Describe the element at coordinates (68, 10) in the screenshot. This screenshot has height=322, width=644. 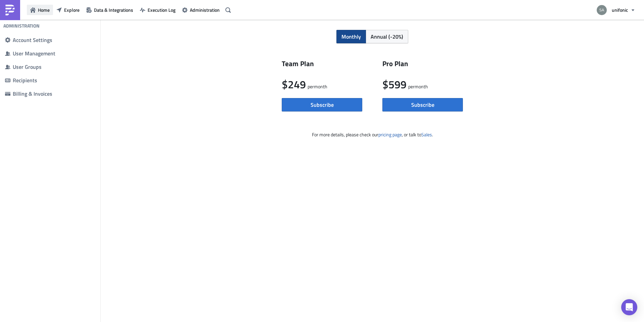
I see `a: Explore` at that location.